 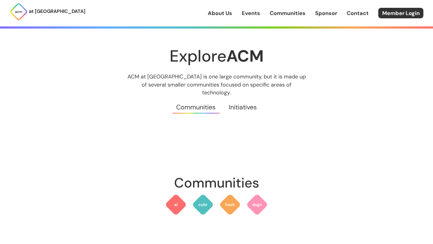 What do you see at coordinates (217, 56) in the screenshot?
I see `h1: Explore` at bounding box center [217, 56].